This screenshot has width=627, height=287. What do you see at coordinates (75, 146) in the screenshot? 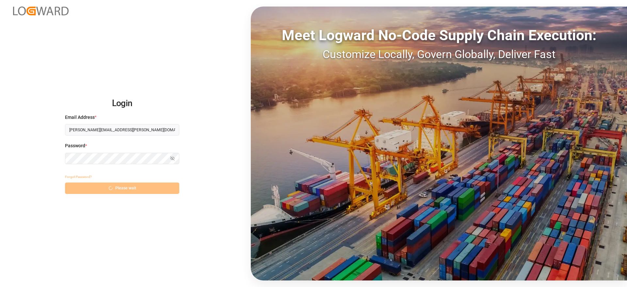
I see `span: Password` at bounding box center [75, 146].